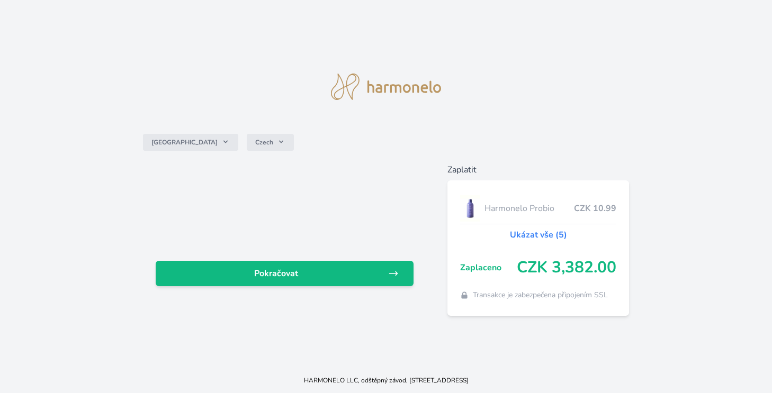 Image resolution: width=772 pixels, height=393 pixels. What do you see at coordinates (567, 268) in the screenshot?
I see `span: CZK 3,382.00` at bounding box center [567, 268].